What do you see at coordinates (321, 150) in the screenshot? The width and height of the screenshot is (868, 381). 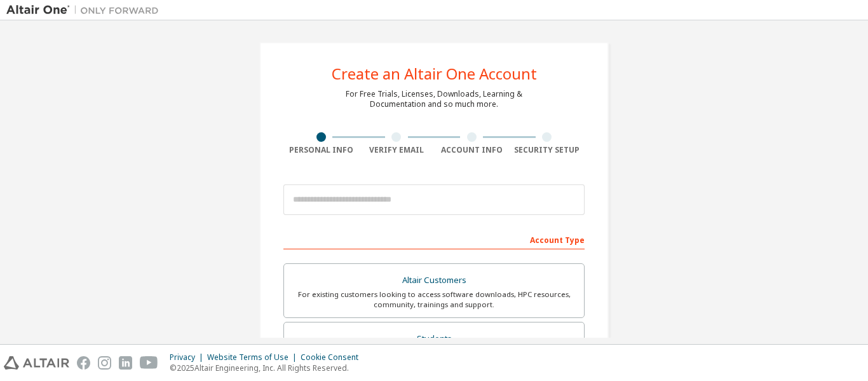 I see `div: Personal Info` at bounding box center [321, 150].